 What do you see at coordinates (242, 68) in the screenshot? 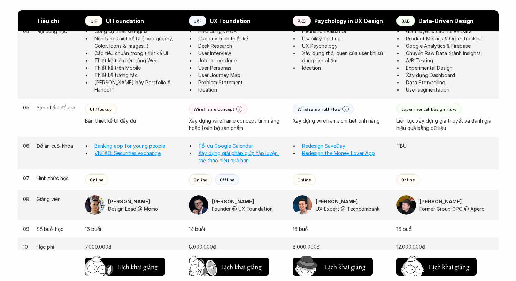
I see `p: User Personas` at bounding box center [242, 68].